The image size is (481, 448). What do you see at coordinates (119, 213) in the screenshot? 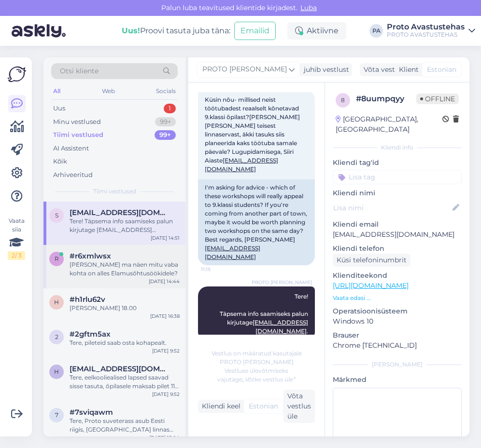
I see `span: siiri.aiaste@mvk.ee` at bounding box center [119, 213].